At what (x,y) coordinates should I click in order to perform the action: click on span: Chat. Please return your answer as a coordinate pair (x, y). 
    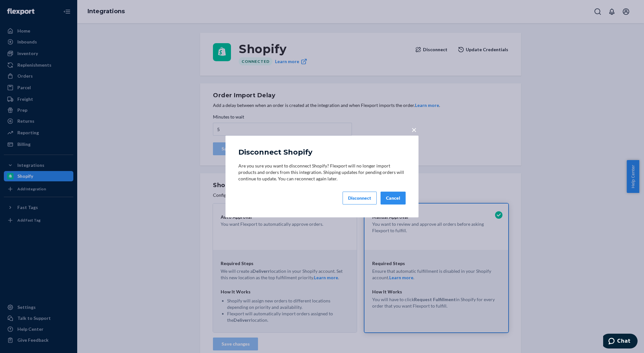
    Looking at the image, I should click on (20, 7).